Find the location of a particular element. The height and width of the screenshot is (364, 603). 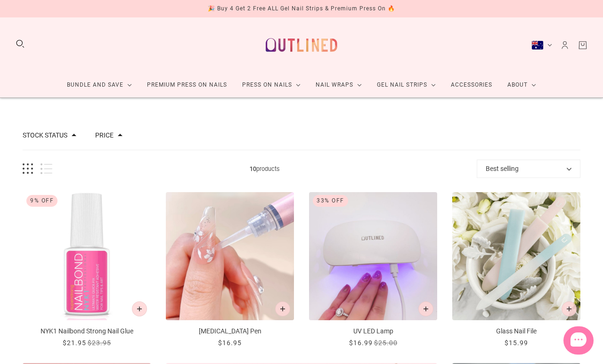

a: Gel Nail Strips is located at coordinates (406, 85).